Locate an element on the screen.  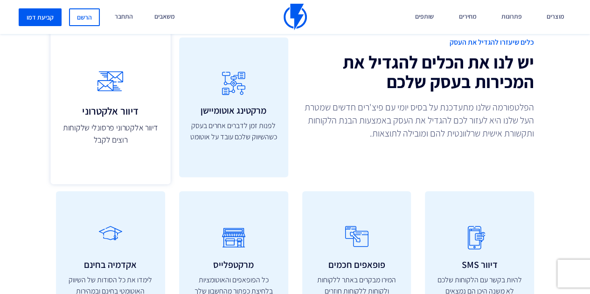
h3: מרקטפלייס is located at coordinates (234, 264).